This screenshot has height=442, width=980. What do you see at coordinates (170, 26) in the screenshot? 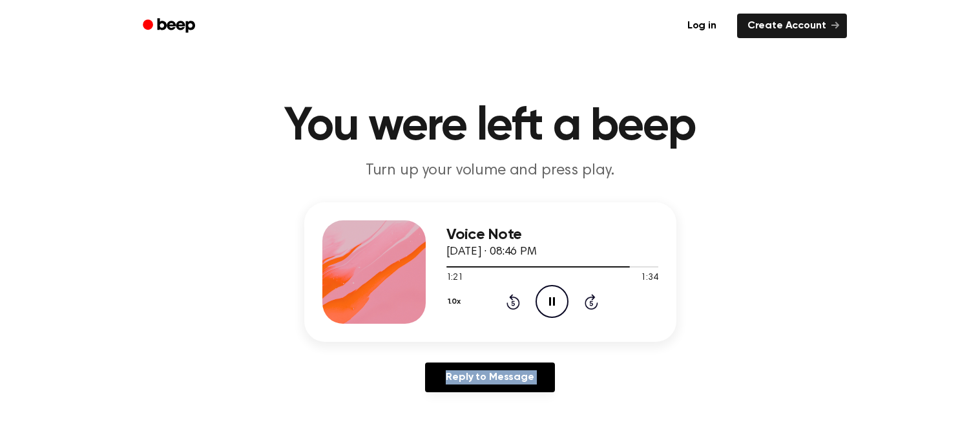
I see `a: Beep` at bounding box center [170, 26].